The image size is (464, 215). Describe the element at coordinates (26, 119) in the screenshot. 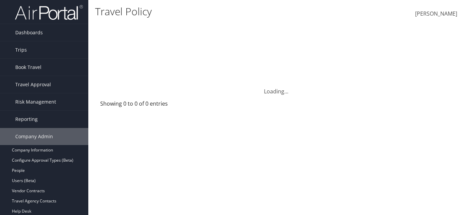

I see `span: Reporting` at that location.